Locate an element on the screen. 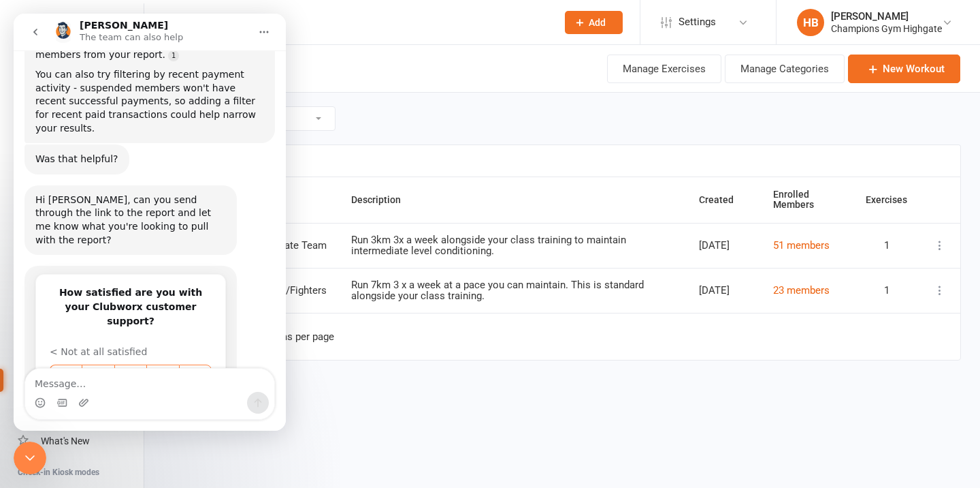  div: Run 7km 3 x a week at a pace you can maintain. This is standard alongside your class training. is located at coordinates (513, 290).